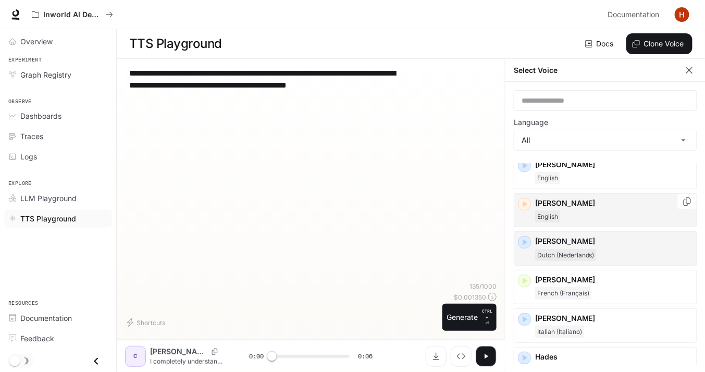 The height and width of the screenshot is (372, 705). I want to click on span: French (Français), so click(563, 293).